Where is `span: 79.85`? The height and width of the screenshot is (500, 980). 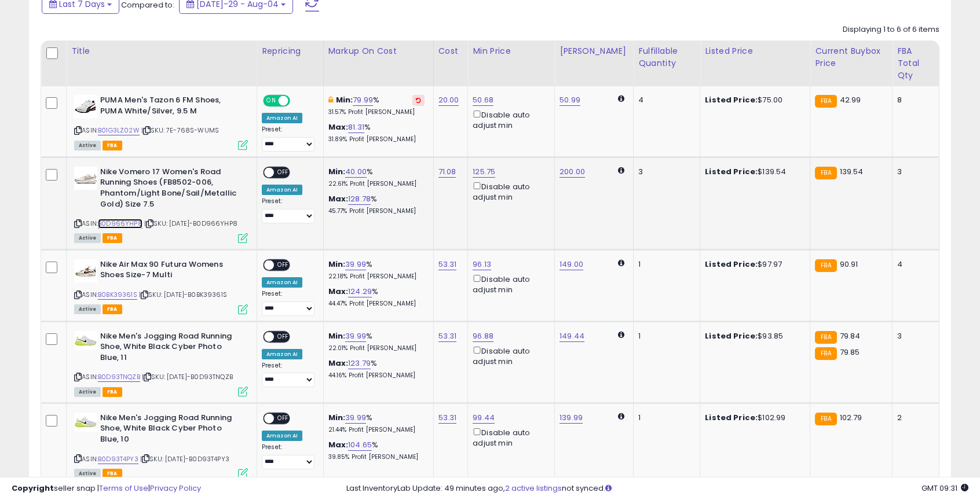
span: 79.85 is located at coordinates (849, 352).